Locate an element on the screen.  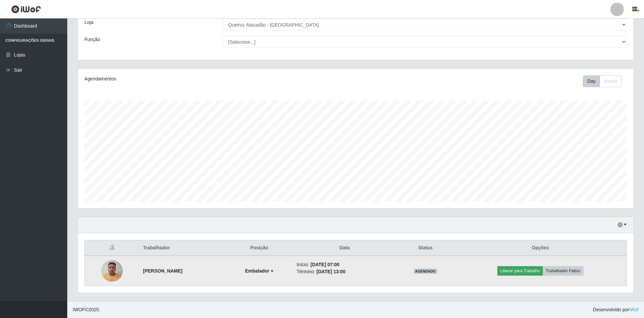
button: Month is located at coordinates (610, 81).